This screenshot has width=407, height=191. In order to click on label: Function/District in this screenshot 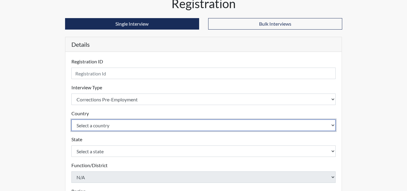, I will do `click(90, 165)`.